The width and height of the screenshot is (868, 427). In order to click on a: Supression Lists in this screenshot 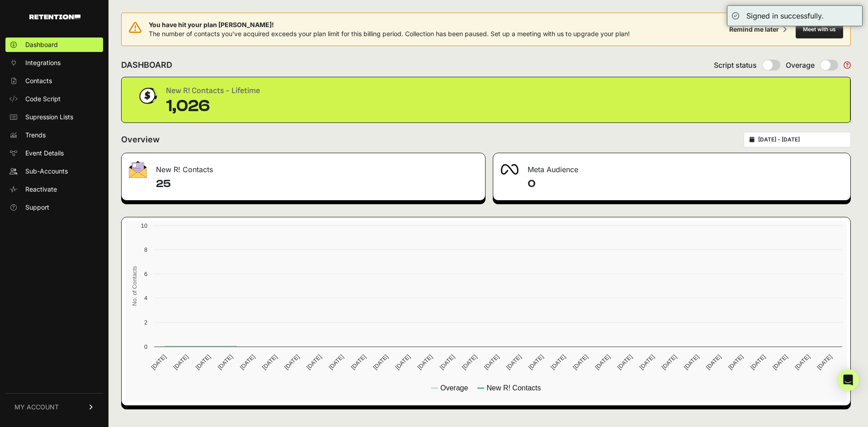, I will do `click(55, 117)`.